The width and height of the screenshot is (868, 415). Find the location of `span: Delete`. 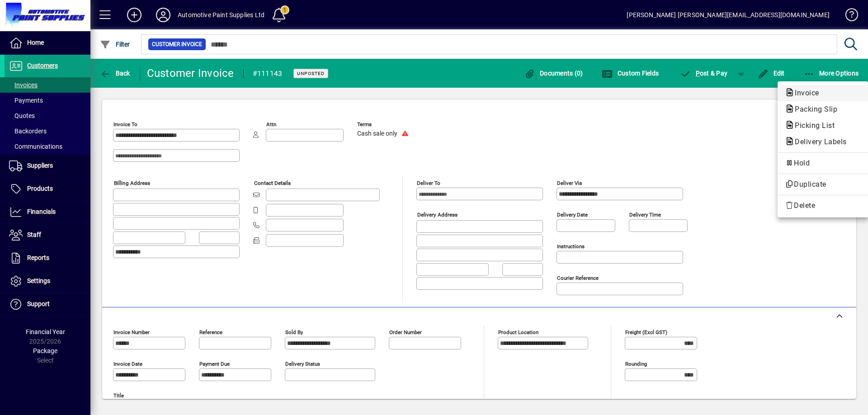

span: Delete is located at coordinates (823, 206).